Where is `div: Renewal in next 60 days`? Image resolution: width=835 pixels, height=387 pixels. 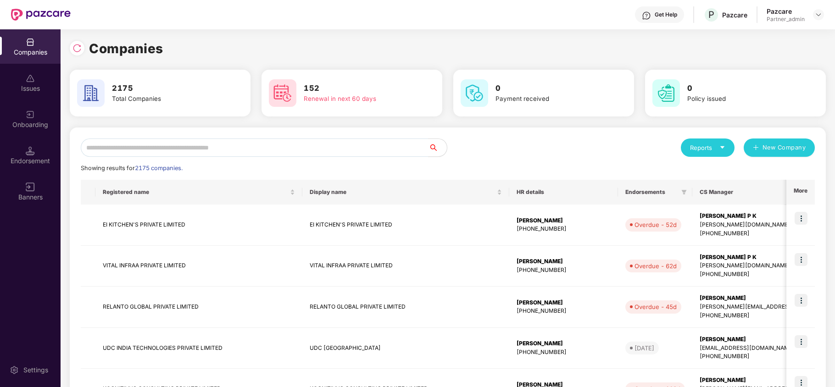
div: Renewal in next 60 days is located at coordinates (358, 99).